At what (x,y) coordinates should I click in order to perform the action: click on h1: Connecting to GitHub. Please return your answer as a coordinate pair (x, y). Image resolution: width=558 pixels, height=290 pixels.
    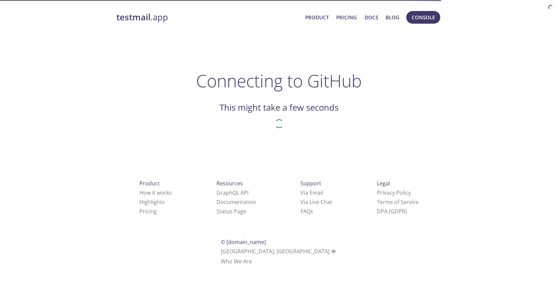
    Looking at the image, I should click on (279, 81).